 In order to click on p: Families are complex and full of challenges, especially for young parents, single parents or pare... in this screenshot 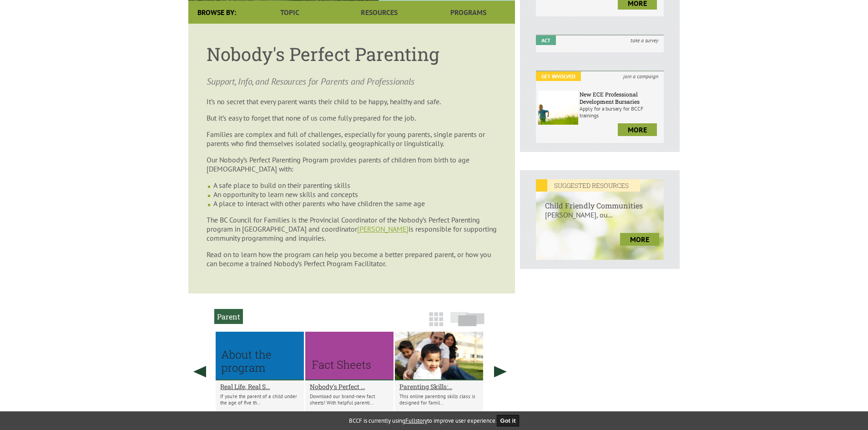, I will do `click(352, 138)`.